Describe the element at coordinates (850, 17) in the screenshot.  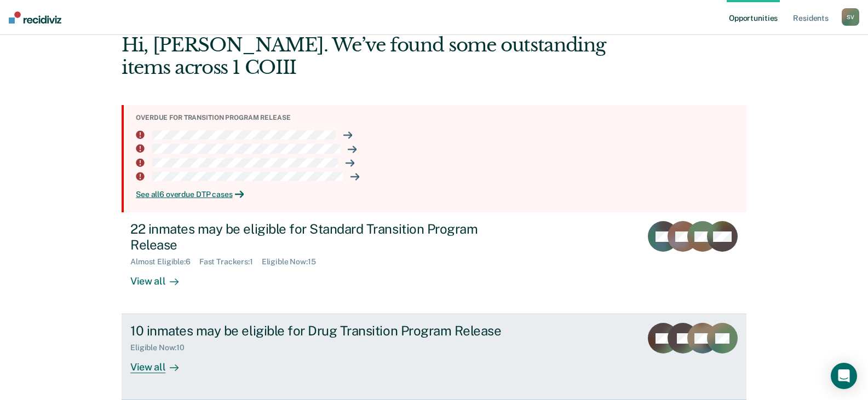
I see `div: S V` at that location.